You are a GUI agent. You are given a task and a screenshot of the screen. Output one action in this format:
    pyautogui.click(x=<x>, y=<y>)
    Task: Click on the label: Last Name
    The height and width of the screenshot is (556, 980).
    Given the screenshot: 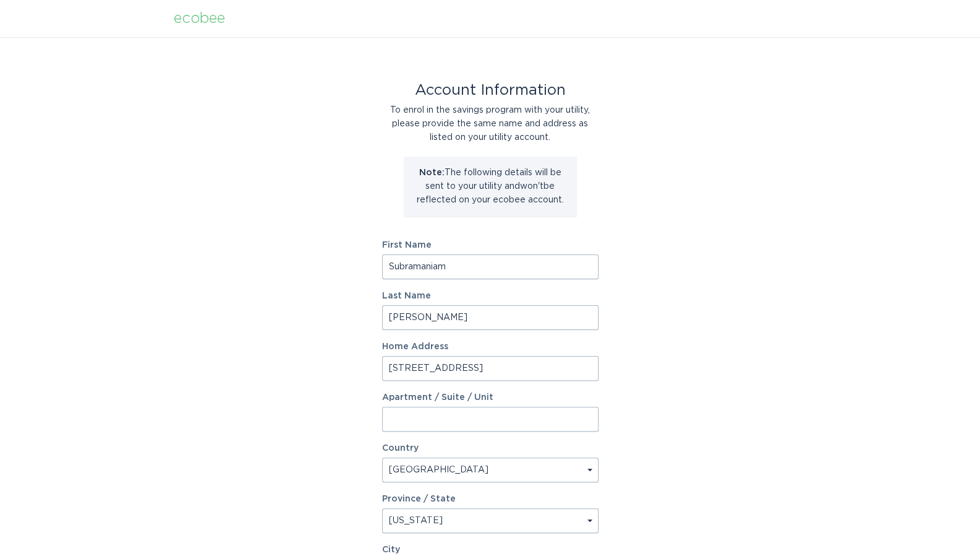 What is the action you would take?
    pyautogui.click(x=490, y=296)
    